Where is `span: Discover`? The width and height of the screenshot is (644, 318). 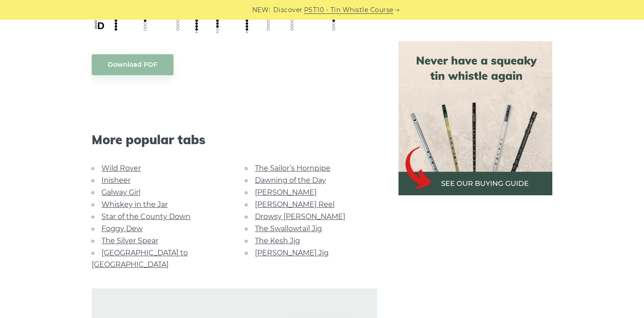 span: Discover is located at coordinates (288, 10).